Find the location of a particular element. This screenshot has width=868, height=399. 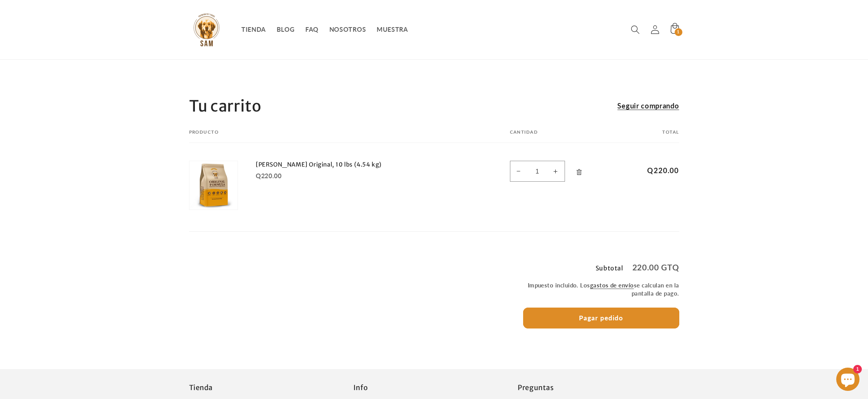

a: TIENDA is located at coordinates (253, 30).